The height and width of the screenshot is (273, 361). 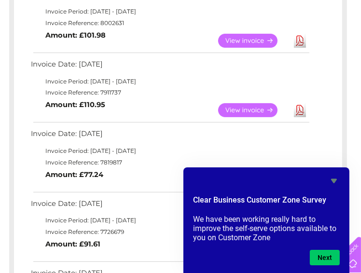 What do you see at coordinates (169, 163) in the screenshot?
I see `td: Invoice Reference: 7819817` at bounding box center [169, 163].